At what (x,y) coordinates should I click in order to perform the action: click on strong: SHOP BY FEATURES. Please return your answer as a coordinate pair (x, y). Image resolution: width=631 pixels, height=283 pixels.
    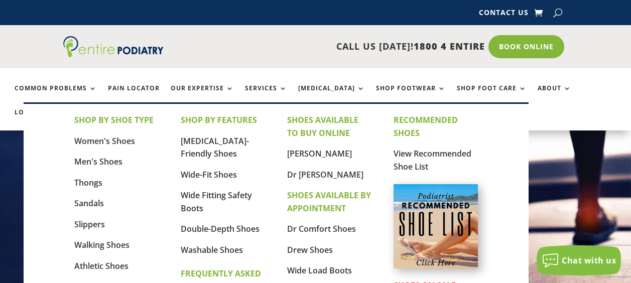
    Looking at the image, I should click on (219, 120).